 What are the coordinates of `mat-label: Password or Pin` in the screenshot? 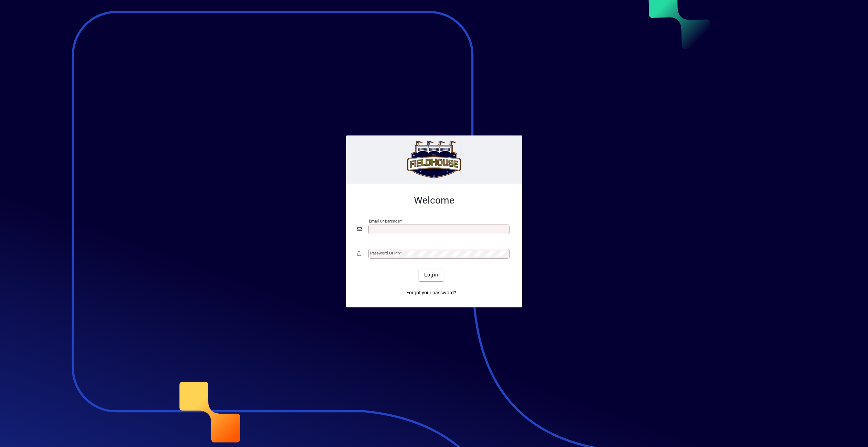 It's located at (385, 253).